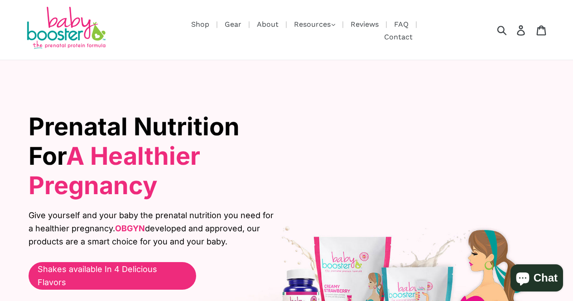 The width and height of the screenshot is (573, 301). Describe the element at coordinates (537, 279) in the screenshot. I see `inbox-online-store-chat: Shopify online store chat` at that location.